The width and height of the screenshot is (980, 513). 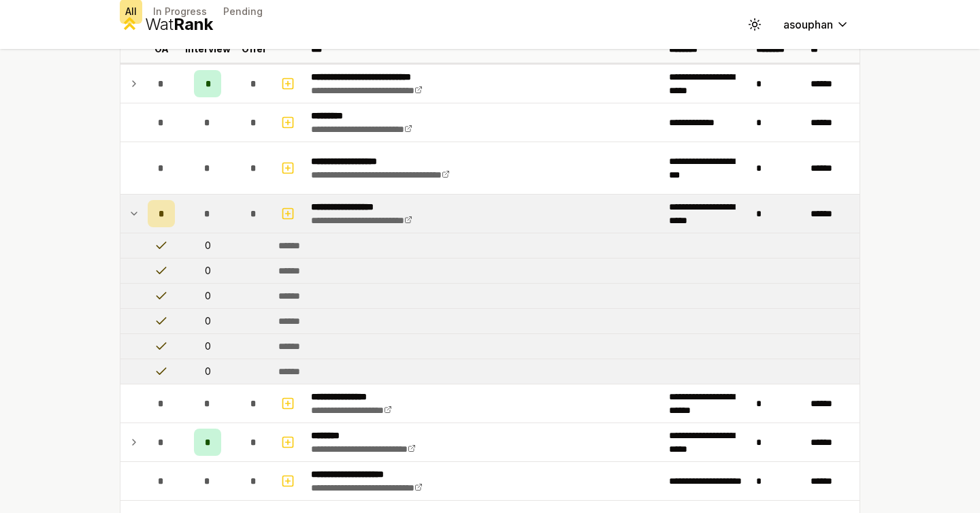 I want to click on div: Wat, so click(x=179, y=24).